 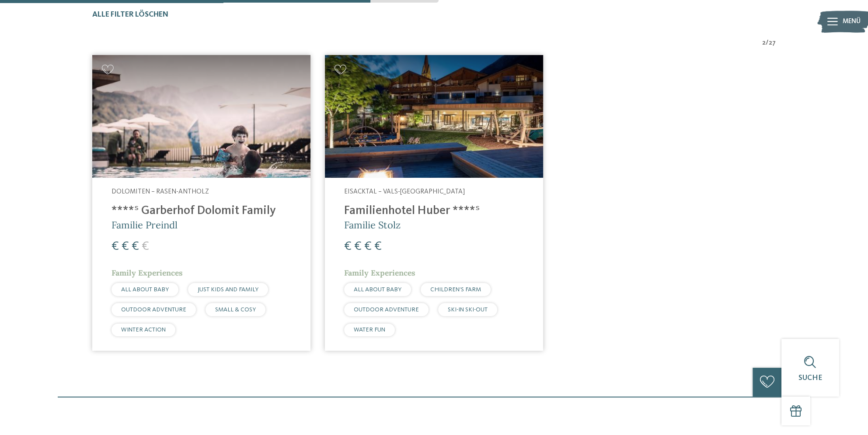 What do you see at coordinates (228, 289) in the screenshot?
I see `span: JUST KIDS AND FAMILY` at bounding box center [228, 289].